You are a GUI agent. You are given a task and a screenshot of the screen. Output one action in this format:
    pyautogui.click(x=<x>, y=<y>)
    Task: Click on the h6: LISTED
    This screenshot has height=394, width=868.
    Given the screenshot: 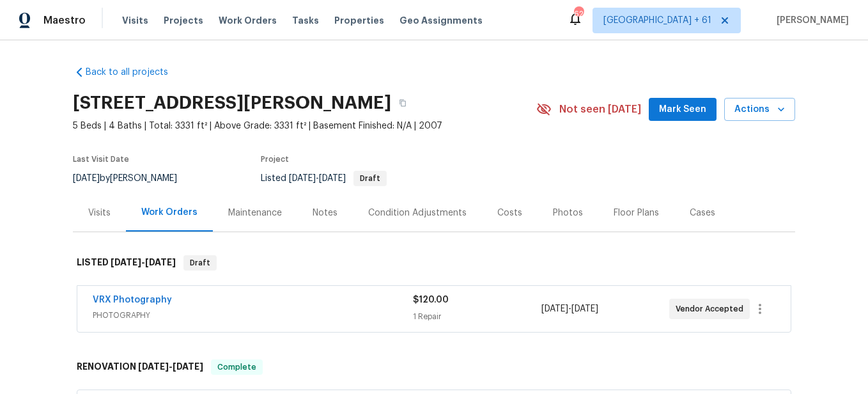 What is the action you would take?
    pyautogui.click(x=126, y=263)
    